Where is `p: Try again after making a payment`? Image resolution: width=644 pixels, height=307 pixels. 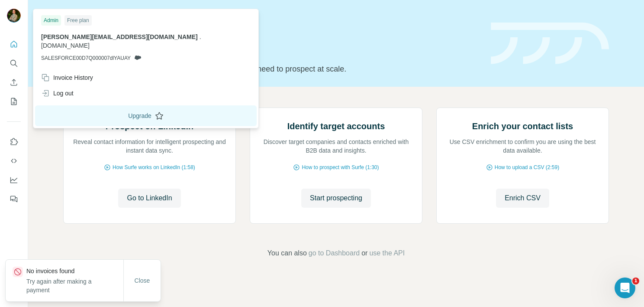
p: Try again after making a payment is located at coordinates (75, 286).